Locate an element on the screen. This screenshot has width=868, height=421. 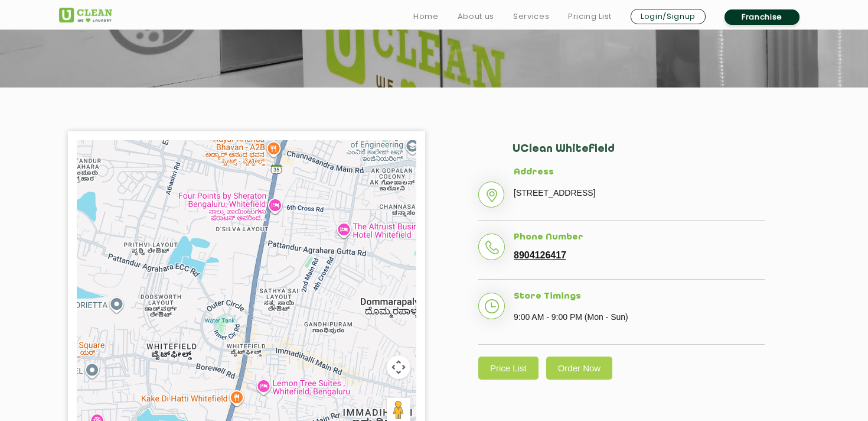
a: Order Now is located at coordinates (579, 368).